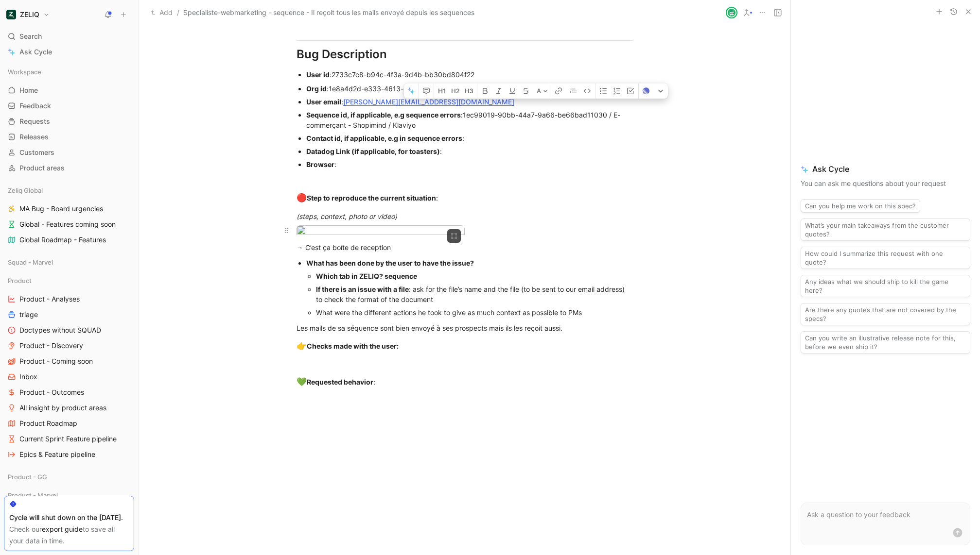 The height and width of the screenshot is (555, 980). I want to click on a: Requests, so click(69, 122).